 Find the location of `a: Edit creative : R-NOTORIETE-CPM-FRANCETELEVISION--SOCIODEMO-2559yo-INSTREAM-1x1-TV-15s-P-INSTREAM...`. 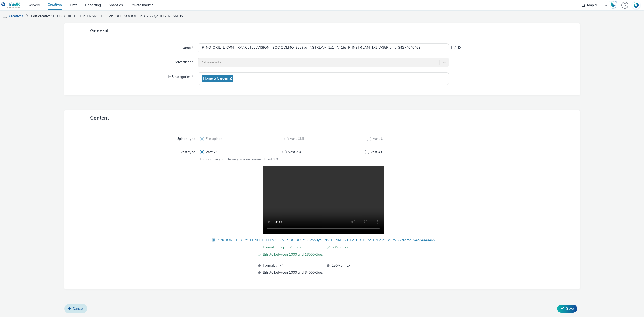

a: Edit creative : R-NOTORIETE-CPM-FRANCETELEVISION--SOCIODEMO-2559yo-INSTREAM-1x1-TV-15s-P-INSTREAM... is located at coordinates (109, 16).